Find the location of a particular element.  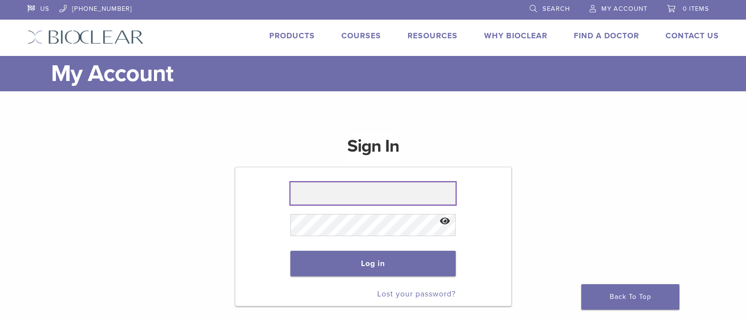

a: Courses is located at coordinates (361, 36).